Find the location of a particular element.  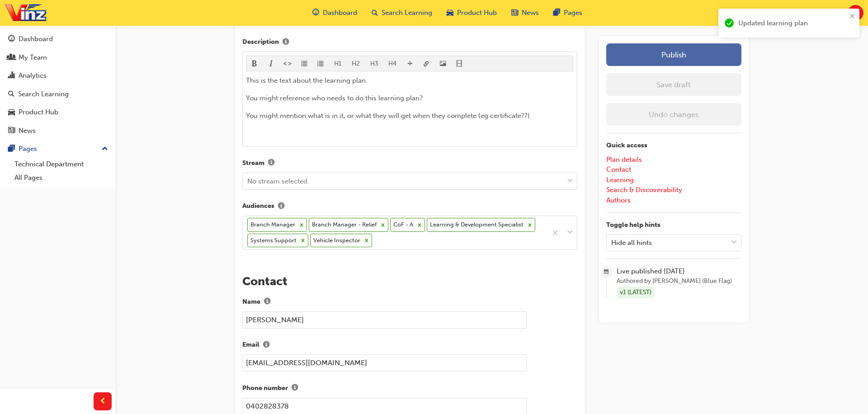

button: Audiences is located at coordinates (281, 207).